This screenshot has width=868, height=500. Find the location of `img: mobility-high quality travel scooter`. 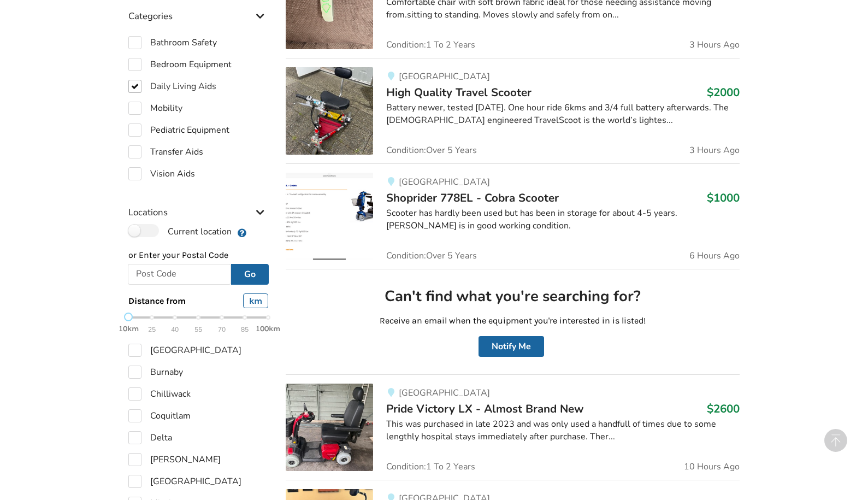

img: mobility-high quality travel scooter is located at coordinates (329, 111).